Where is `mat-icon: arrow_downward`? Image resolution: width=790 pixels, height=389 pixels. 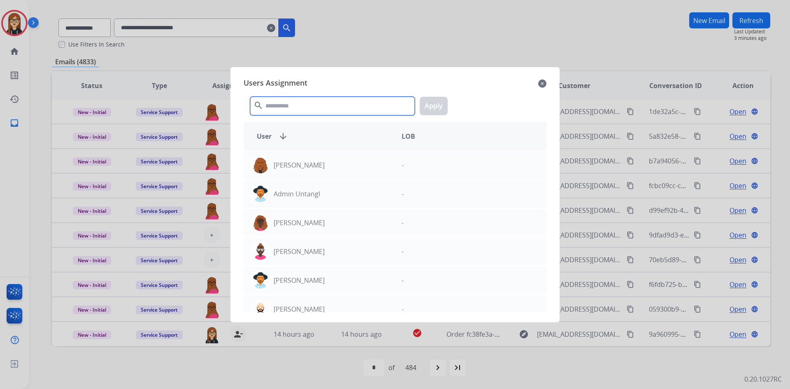
mat-icon: arrow_downward is located at coordinates (283, 136).